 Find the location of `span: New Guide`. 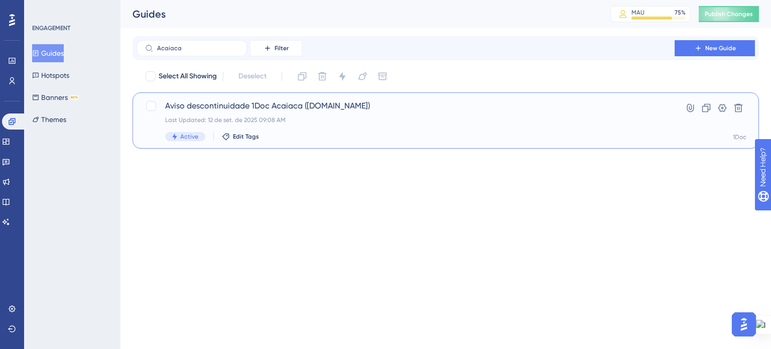

span: New Guide is located at coordinates (720, 48).